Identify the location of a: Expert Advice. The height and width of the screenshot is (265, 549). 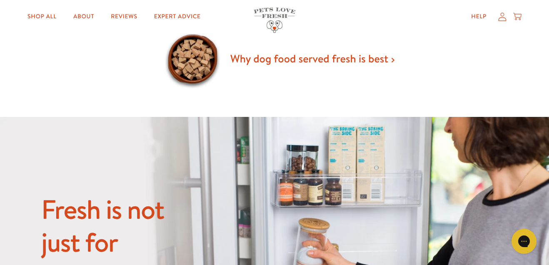
(177, 17).